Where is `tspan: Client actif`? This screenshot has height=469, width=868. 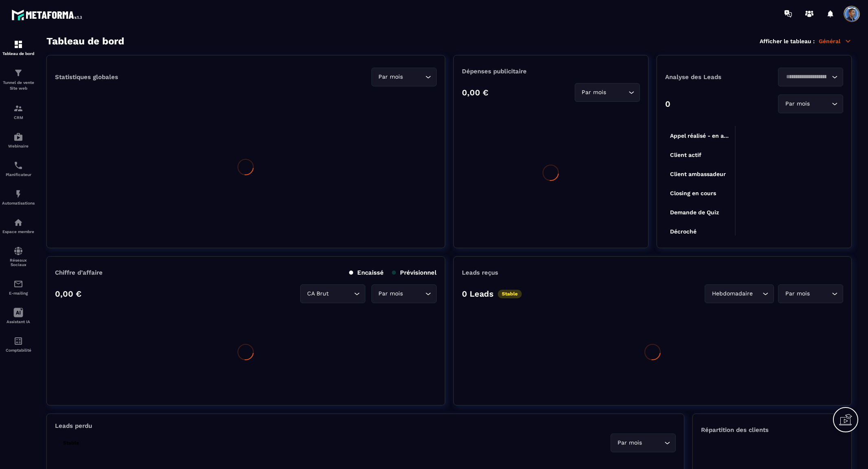
tspan: Client actif is located at coordinates (686, 155).